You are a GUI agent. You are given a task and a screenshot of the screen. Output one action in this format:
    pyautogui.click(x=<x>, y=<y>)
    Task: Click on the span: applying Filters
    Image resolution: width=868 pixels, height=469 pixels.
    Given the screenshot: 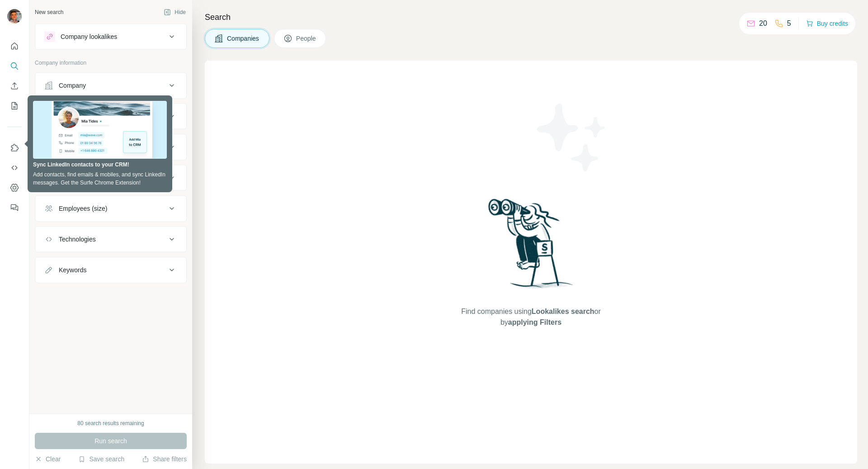 What is the action you would take?
    pyautogui.click(x=535, y=322)
    